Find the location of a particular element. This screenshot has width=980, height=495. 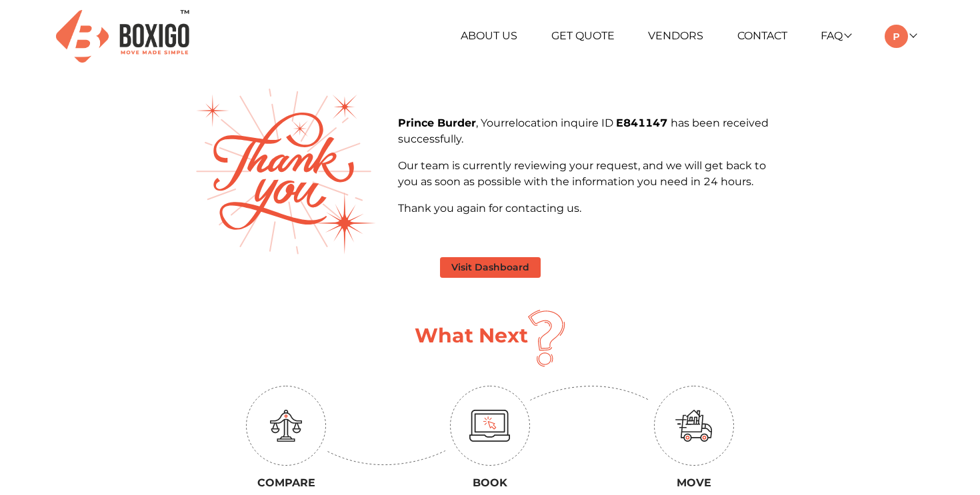

h3: Book is located at coordinates (490, 482).